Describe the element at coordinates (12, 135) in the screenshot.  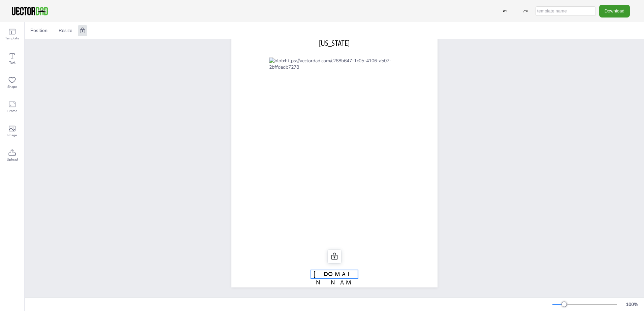
I see `span: Image` at that location.